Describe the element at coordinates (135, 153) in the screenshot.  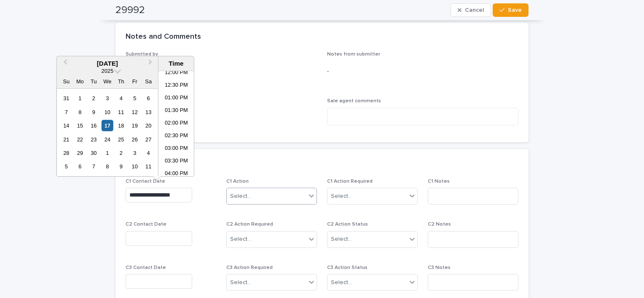
I see `div: Choose Friday, October 3rd, 2025` at that location.